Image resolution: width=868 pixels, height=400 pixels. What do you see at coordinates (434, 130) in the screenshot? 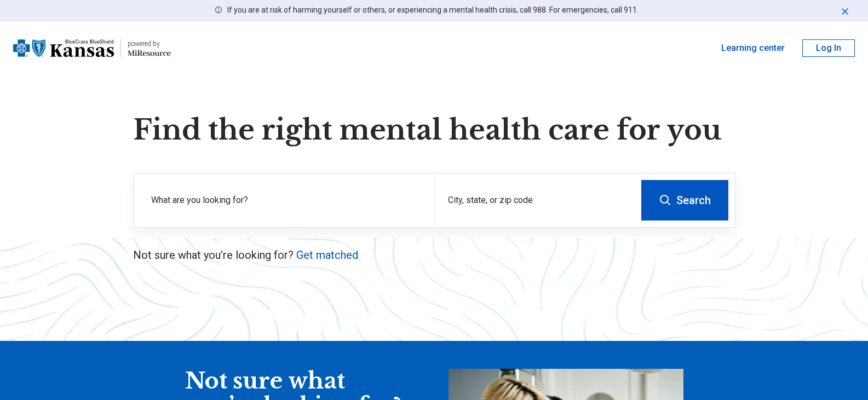
I see `h1: Find the right mental health care for you` at bounding box center [434, 130].